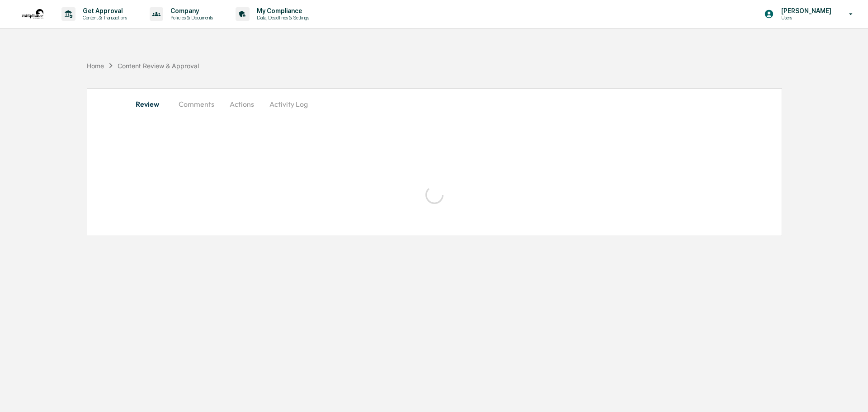  I want to click on div: Content Review & Approval, so click(158, 65).